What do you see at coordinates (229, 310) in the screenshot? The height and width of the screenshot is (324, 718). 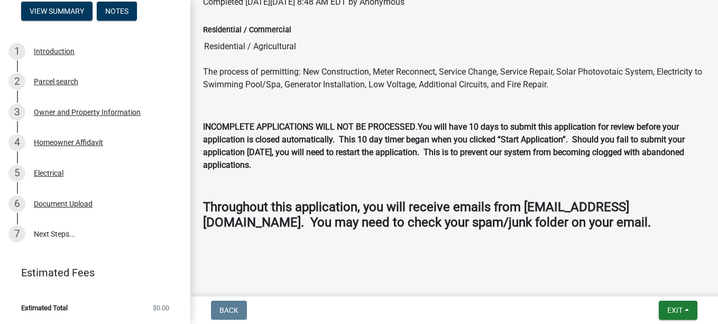 I see `button: Back` at bounding box center [229, 310].